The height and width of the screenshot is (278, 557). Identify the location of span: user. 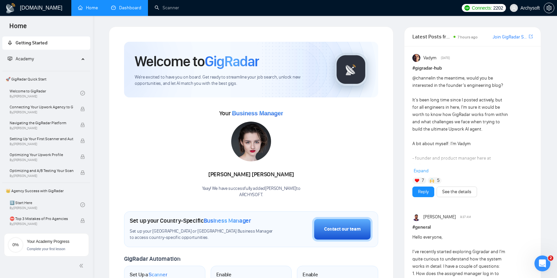
(513, 8).